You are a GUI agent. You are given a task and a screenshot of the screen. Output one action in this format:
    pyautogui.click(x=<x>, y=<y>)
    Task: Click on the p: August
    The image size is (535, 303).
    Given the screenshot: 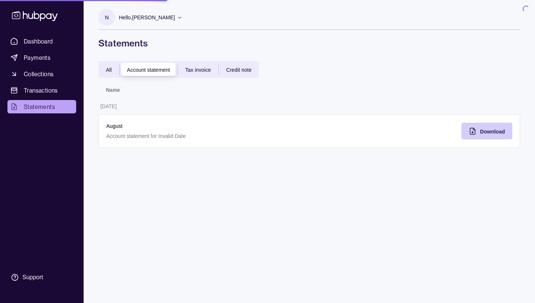 What is the action you would take?
    pyautogui.click(x=204, y=126)
    